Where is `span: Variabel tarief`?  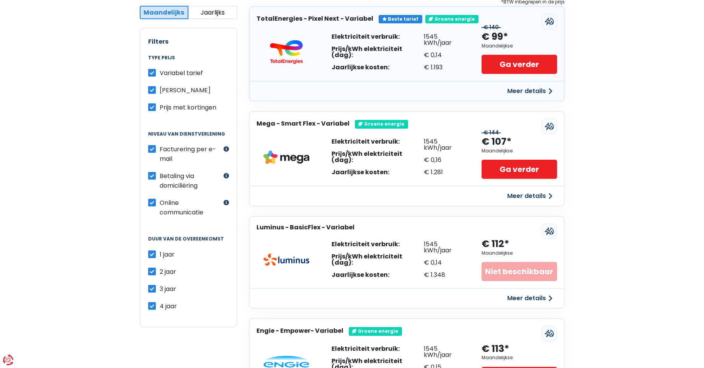
span: Variabel tarief is located at coordinates (181, 73).